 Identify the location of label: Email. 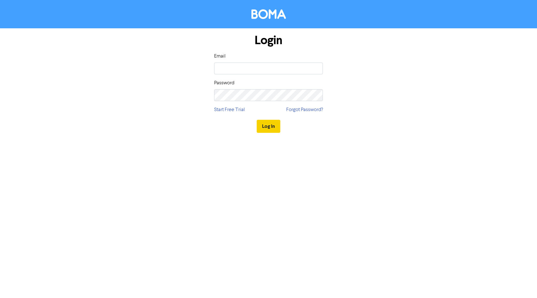
(220, 56).